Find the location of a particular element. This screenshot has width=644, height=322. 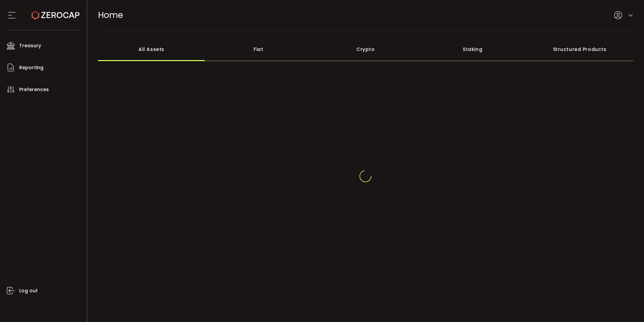

span: Preferences is located at coordinates (34, 89).